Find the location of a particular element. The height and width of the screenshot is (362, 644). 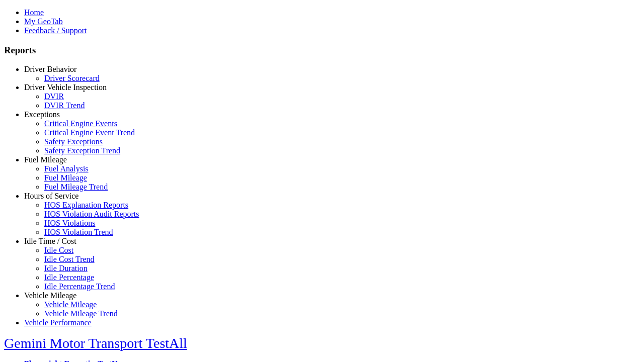

a: HOS Violation Audit Reports is located at coordinates (91, 213).